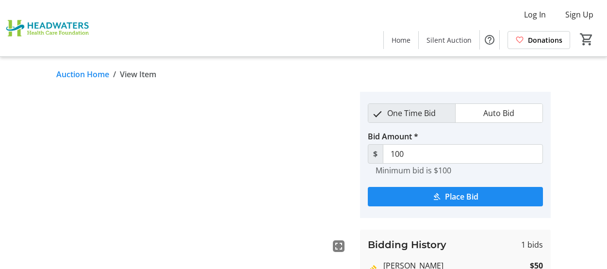 Image resolution: width=607 pixels, height=269 pixels. I want to click on span: Donations, so click(544, 40).